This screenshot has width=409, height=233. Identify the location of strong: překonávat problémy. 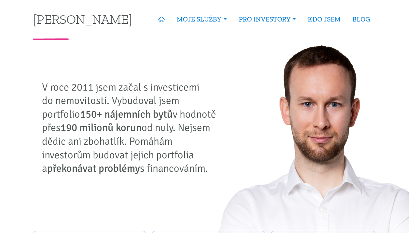
(93, 168).